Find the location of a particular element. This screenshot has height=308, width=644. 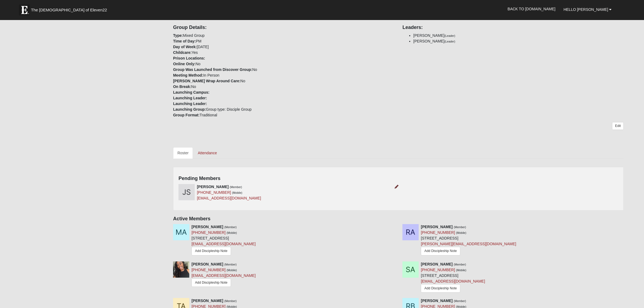

strong: Time of Day: is located at coordinates (185, 41).